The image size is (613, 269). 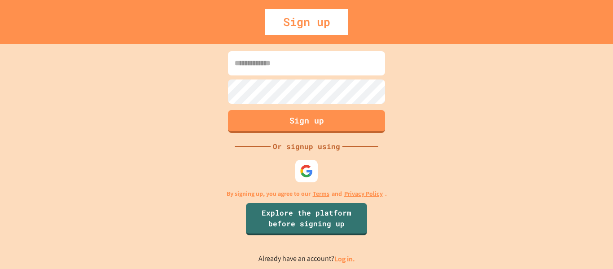 I want to click on p: By signing up, you agree to our and ., so click(x=307, y=193).